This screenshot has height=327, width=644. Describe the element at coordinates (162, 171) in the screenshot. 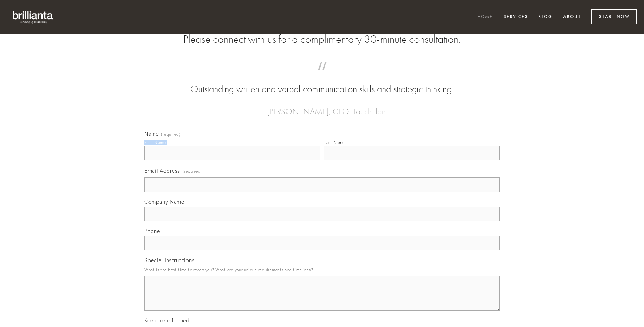

I see `span: Email Address` at that location.